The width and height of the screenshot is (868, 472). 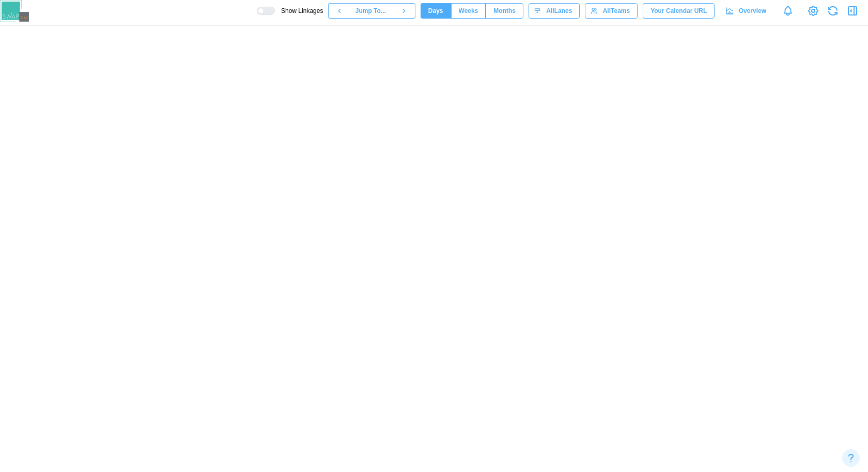 What do you see at coordinates (436, 11) in the screenshot?
I see `span: Days` at bounding box center [436, 11].